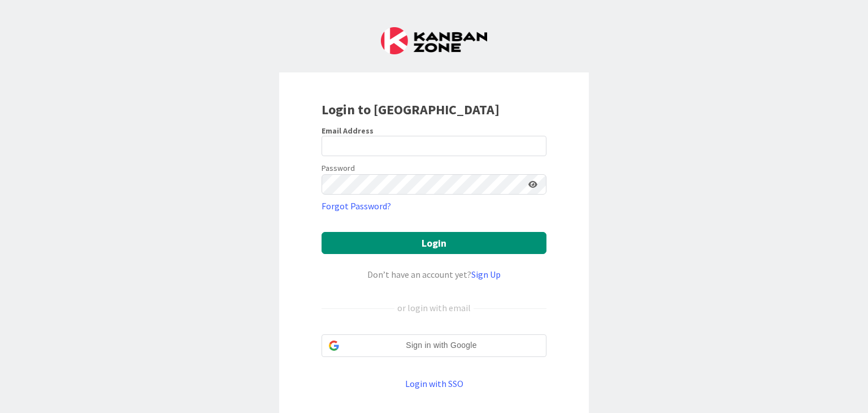  I want to click on span: Sign in with Google, so click(441, 345).